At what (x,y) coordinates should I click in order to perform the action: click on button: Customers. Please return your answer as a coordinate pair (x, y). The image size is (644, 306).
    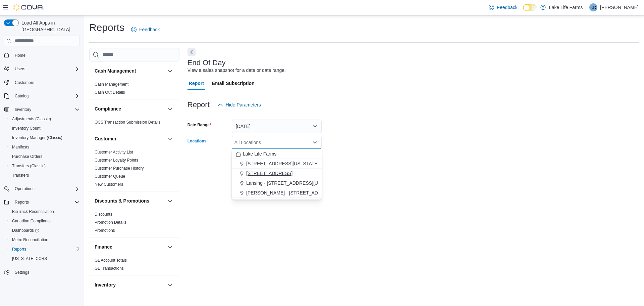
    Looking at the image, I should click on (42, 82).